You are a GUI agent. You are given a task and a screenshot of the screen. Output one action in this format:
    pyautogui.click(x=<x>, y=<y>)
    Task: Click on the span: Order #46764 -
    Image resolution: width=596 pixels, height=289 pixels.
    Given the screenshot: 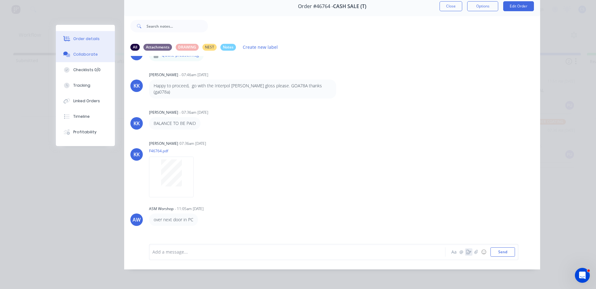 What is the action you would take?
    pyautogui.click(x=315, y=6)
    